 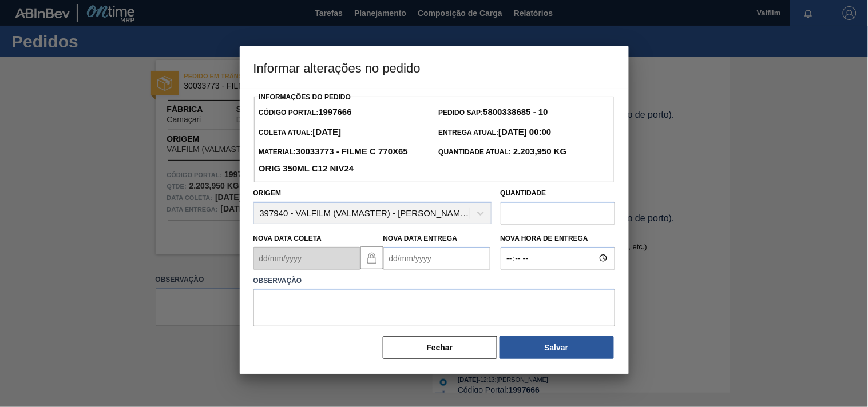 What do you see at coordinates (495, 133) in the screenshot?
I see `span: Entrega Atual:` at bounding box center [495, 133].